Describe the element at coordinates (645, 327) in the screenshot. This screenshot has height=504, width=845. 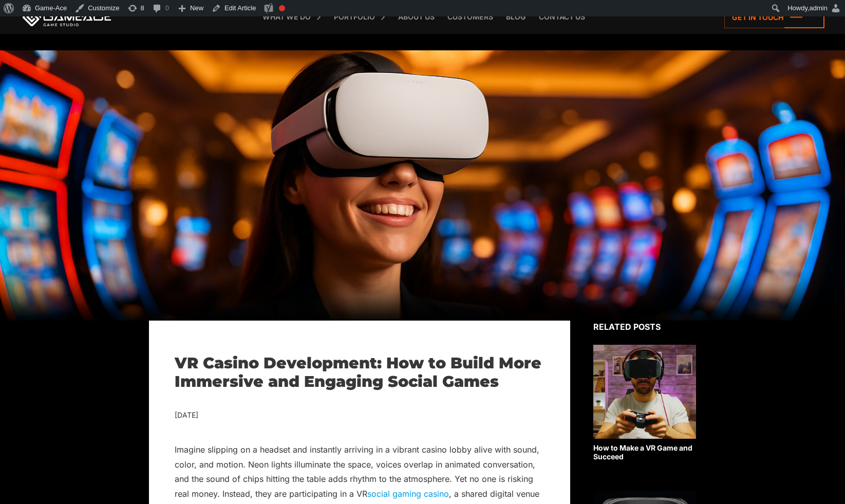
I see `div: Related posts` at that location.